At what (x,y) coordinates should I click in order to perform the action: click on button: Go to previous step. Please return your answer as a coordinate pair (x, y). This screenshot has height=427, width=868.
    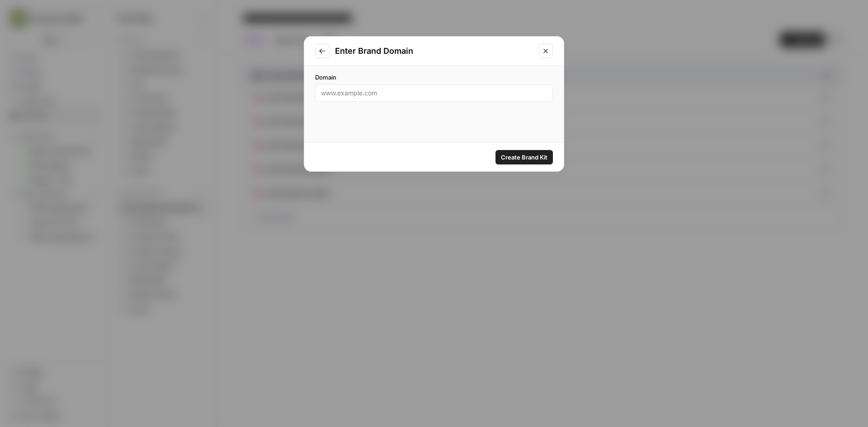
    Looking at the image, I should click on (322, 51).